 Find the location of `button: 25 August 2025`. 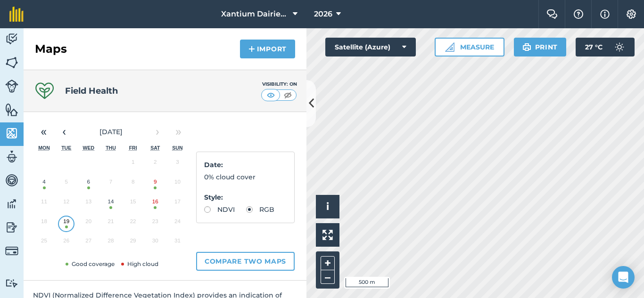

button: 25 August 2025 is located at coordinates (44, 243).